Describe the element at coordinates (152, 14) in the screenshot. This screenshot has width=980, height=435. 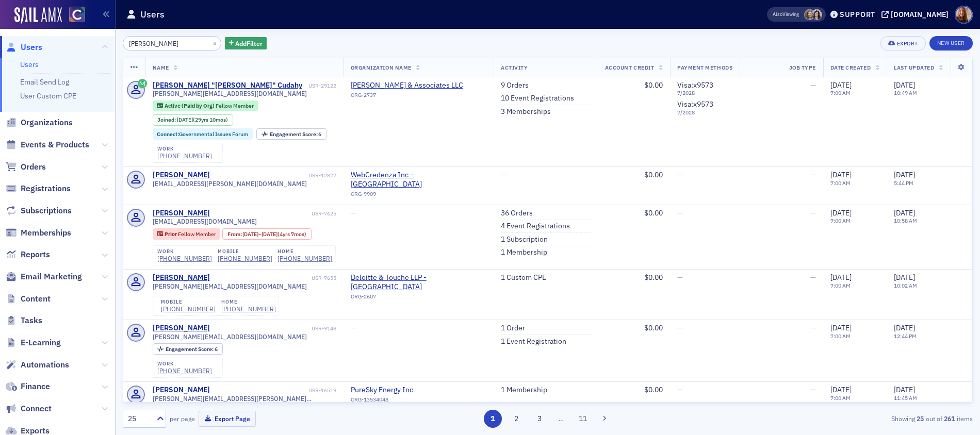
I see `h1: Users` at that location.